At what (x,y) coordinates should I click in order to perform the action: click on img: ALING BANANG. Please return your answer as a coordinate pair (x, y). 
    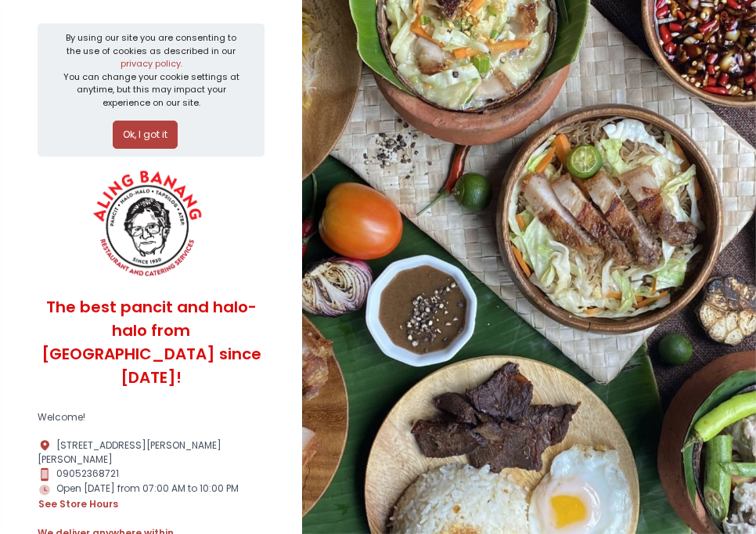
    Looking at the image, I should click on (149, 224).